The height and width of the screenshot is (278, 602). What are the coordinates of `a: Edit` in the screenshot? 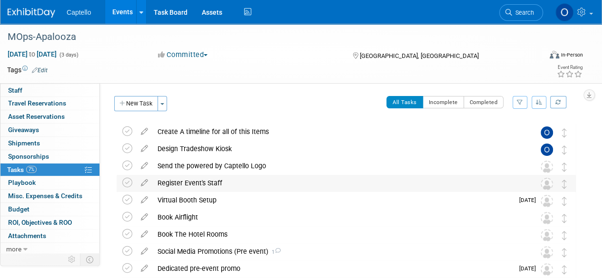 It's located at (39, 70).